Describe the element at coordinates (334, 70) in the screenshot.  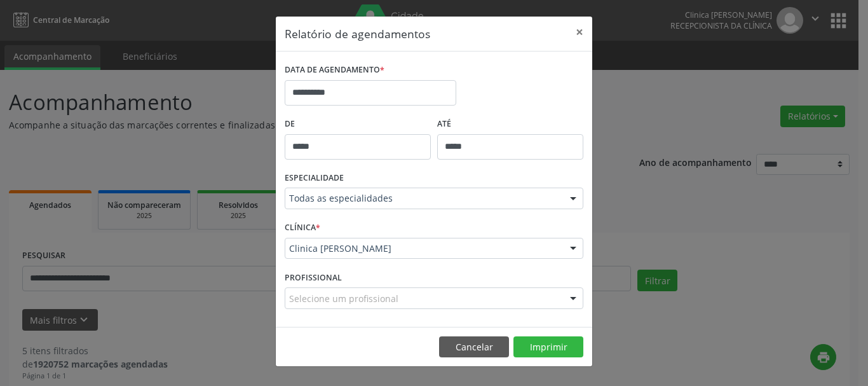
I see `label: DATA DE AGENDAMENTO` at that location.